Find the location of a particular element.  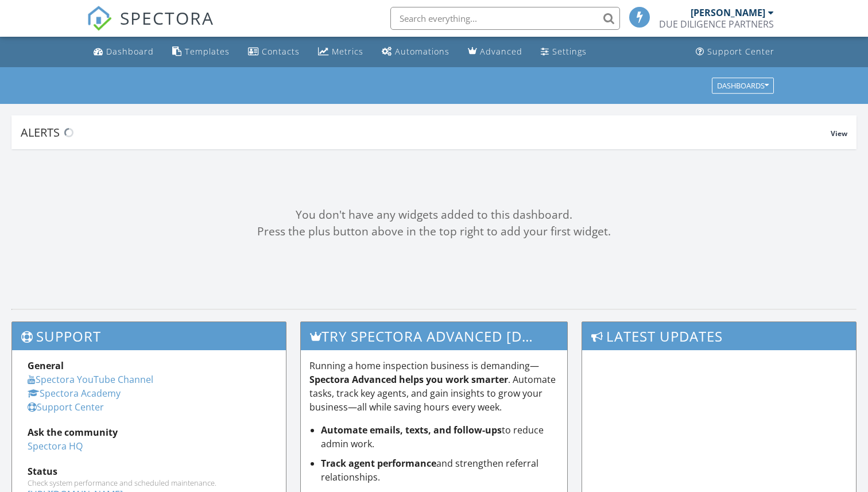

div: Contacts is located at coordinates (281, 51).